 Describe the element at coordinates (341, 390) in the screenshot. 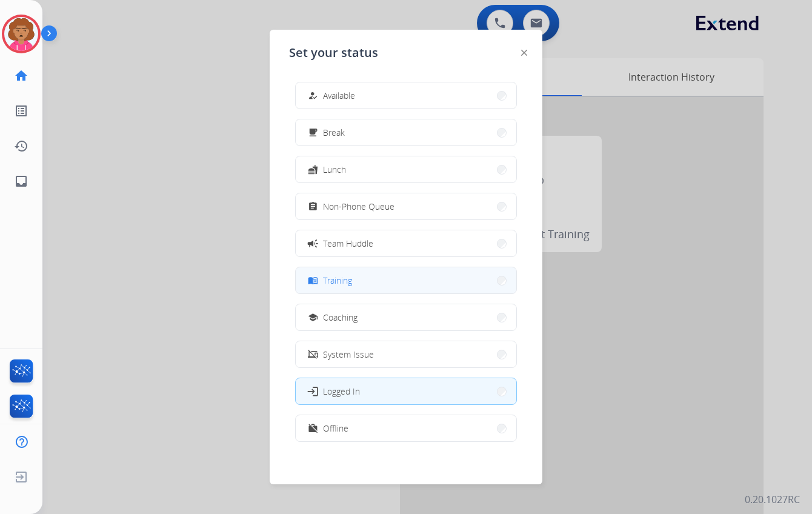

I see `span: Logged In` at that location.